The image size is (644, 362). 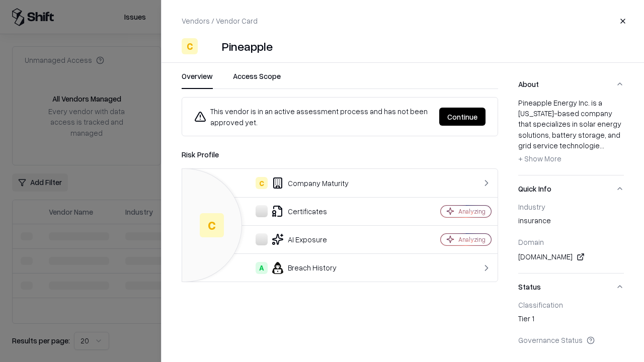 What do you see at coordinates (219, 20) in the screenshot?
I see `p: Vendors / Vendor Card` at bounding box center [219, 20].